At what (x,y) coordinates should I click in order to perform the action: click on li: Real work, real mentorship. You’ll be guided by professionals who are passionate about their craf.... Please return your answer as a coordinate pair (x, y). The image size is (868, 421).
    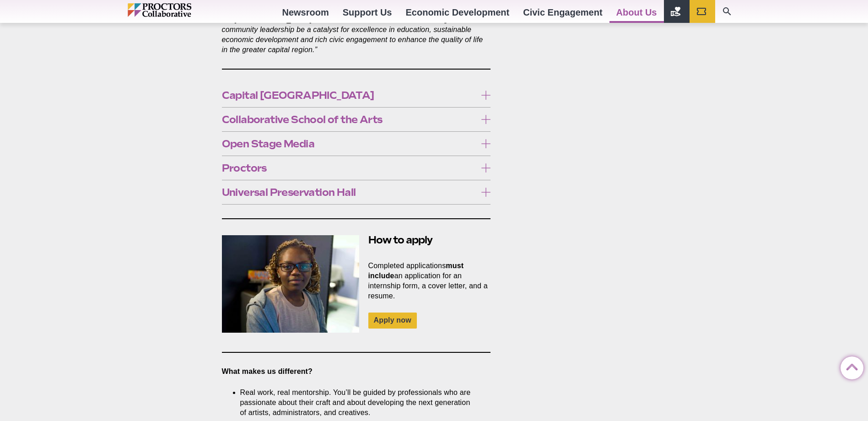
    Looking at the image, I should click on (359, 403).